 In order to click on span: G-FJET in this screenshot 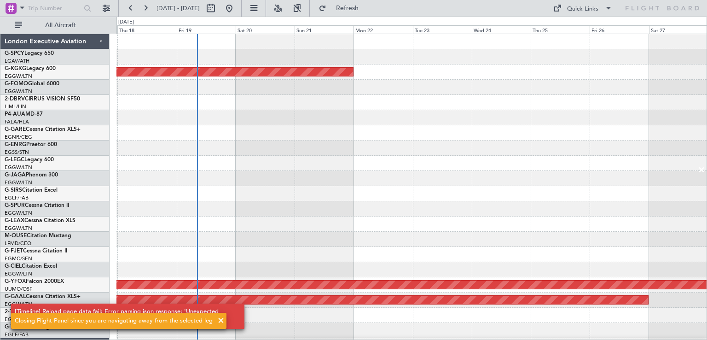, I will do `click(14, 251)`.